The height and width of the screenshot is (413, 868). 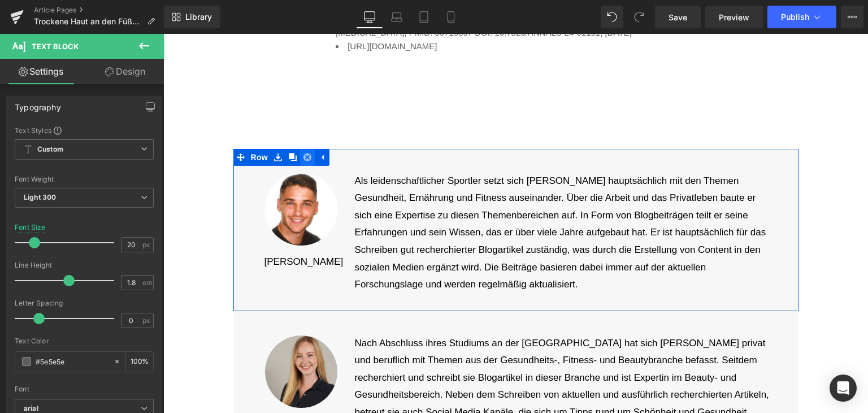 What do you see at coordinates (734, 17) in the screenshot?
I see `a: Preview` at bounding box center [734, 17].